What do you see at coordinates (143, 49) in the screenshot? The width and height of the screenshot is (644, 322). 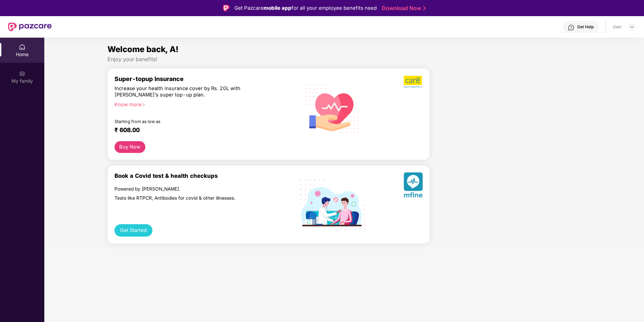 I see `span: Welcome back, A!` at bounding box center [143, 49].